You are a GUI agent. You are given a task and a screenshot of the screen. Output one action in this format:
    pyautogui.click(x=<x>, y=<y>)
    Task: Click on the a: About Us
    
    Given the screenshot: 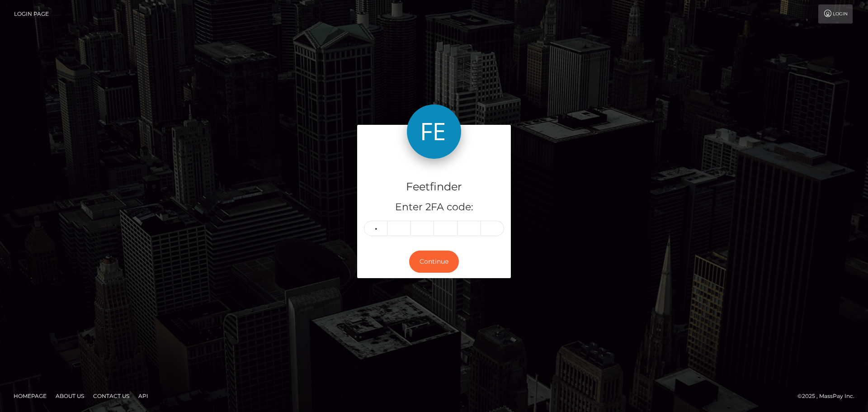 What is the action you would take?
    pyautogui.click(x=70, y=396)
    